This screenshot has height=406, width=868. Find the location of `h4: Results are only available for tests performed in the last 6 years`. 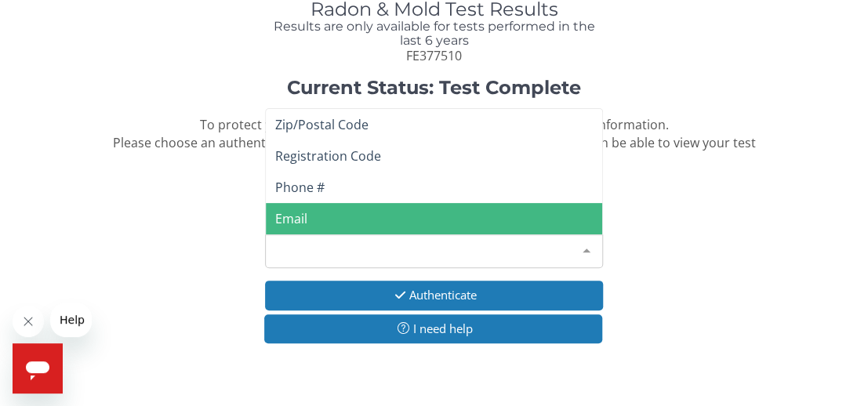

h4: Results are only available for tests performed in the last 6 years is located at coordinates (434, 33).